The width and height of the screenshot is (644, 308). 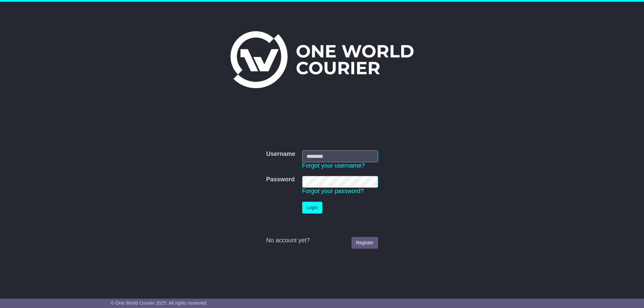 I want to click on div: No account yet?, so click(x=322, y=241).